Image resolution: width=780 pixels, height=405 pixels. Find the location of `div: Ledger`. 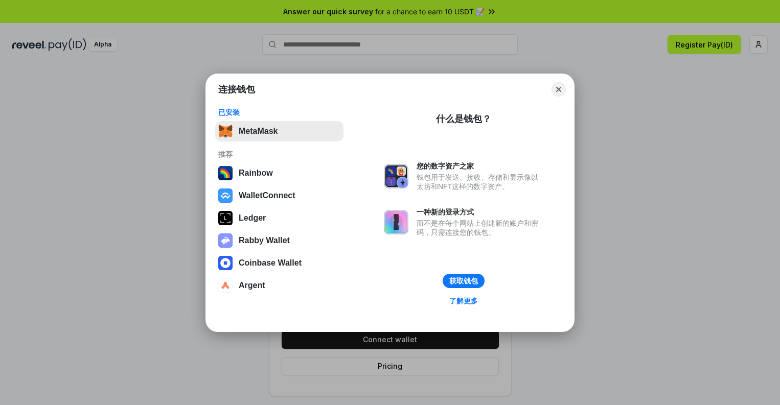

div: Ledger is located at coordinates (252, 218).